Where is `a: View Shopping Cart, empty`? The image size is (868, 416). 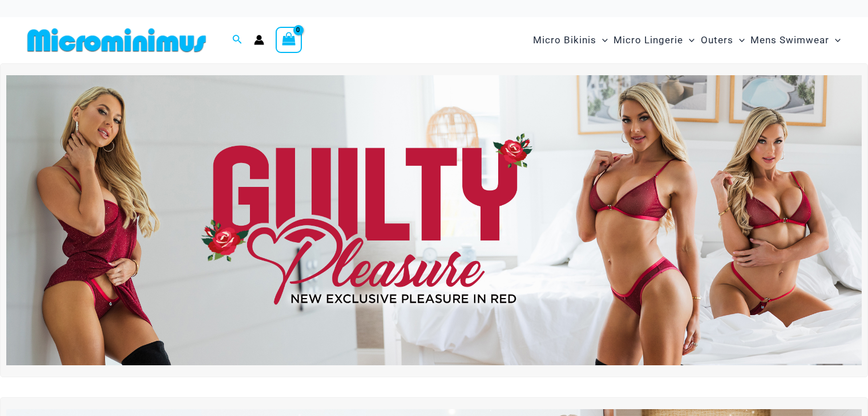
a: View Shopping Cart, empty is located at coordinates (289, 40).